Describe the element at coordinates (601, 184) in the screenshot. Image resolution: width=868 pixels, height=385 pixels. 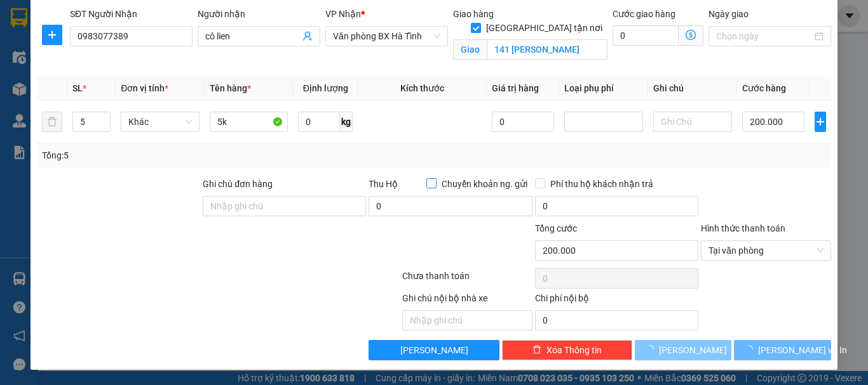
I see `span: Phí thu hộ khách nhận trả` at that location.